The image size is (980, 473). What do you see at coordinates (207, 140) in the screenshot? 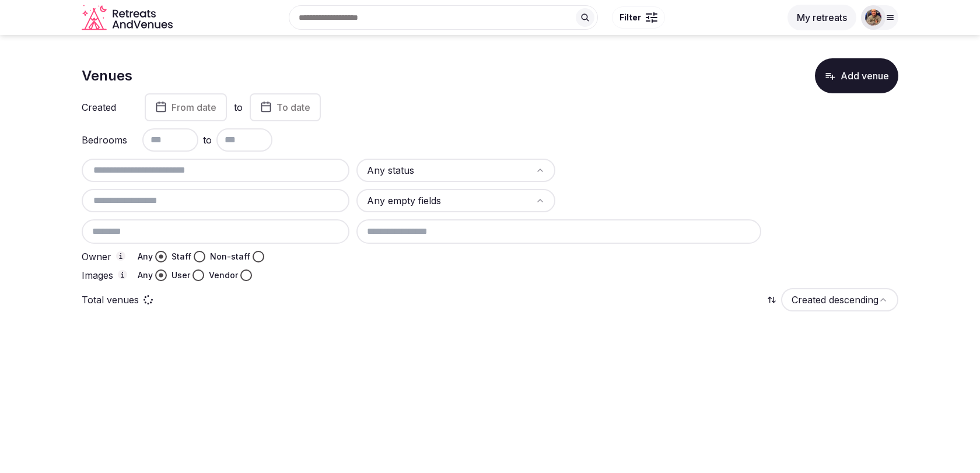
I see `span: to` at bounding box center [207, 140].